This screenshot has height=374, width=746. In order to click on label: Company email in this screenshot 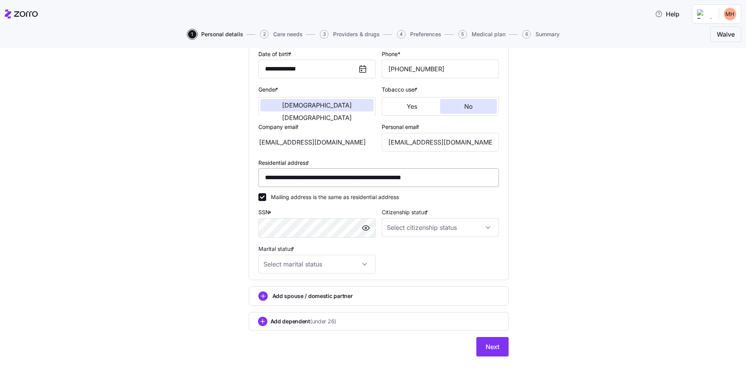, I will do `click(280, 127)`.